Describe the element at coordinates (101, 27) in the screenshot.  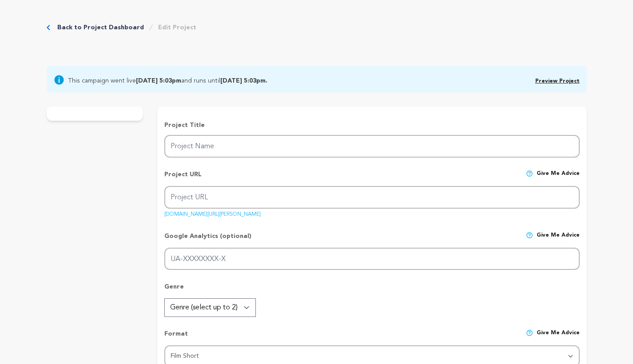
I see `a: Back to Project Dashboard` at that location.